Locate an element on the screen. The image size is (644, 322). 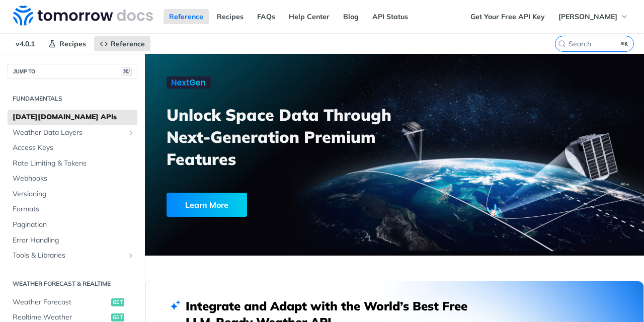
span: Pagination is located at coordinates (74, 225).